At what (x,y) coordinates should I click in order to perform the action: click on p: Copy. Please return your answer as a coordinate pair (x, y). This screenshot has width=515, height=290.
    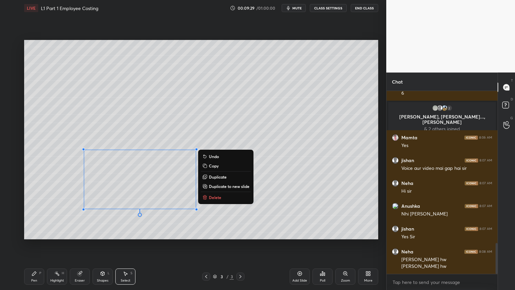
    Looking at the image, I should click on (214, 166).